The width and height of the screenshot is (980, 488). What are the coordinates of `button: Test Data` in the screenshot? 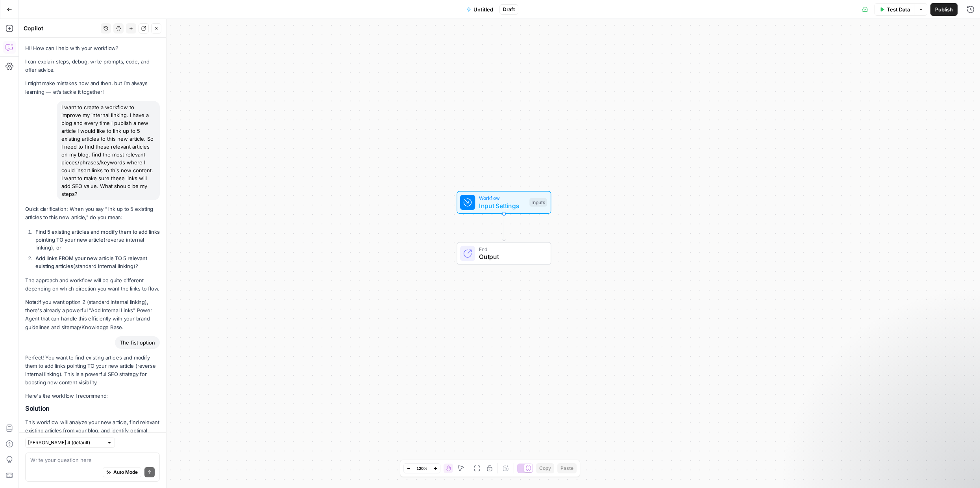 It's located at (895, 9).